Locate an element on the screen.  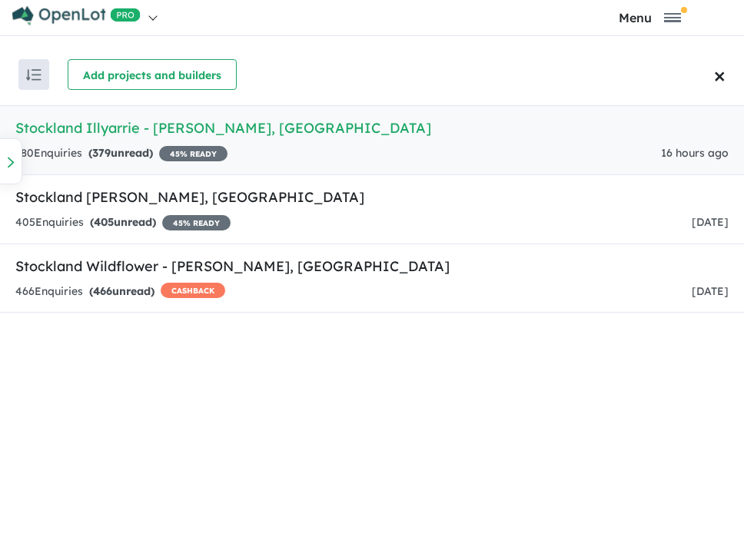
span: 405 is located at coordinates (104, 222).